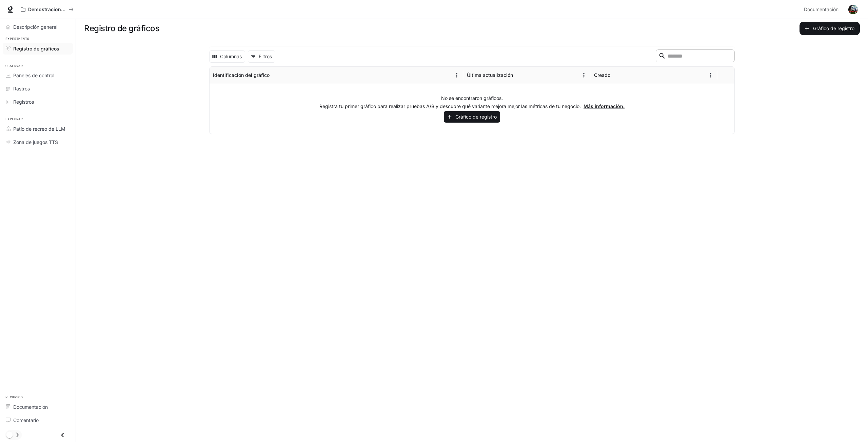 The width and height of the screenshot is (868, 442). What do you see at coordinates (14, 397) in the screenshot?
I see `font: Recursos` at bounding box center [14, 397].